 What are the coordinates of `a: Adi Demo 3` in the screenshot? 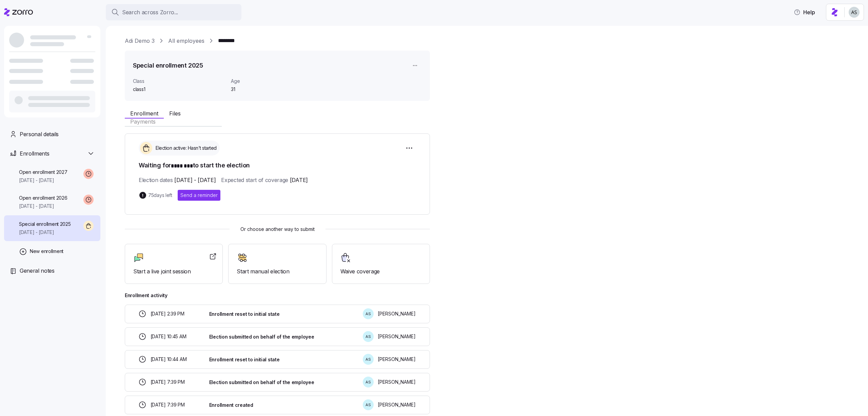 It's located at (140, 41).